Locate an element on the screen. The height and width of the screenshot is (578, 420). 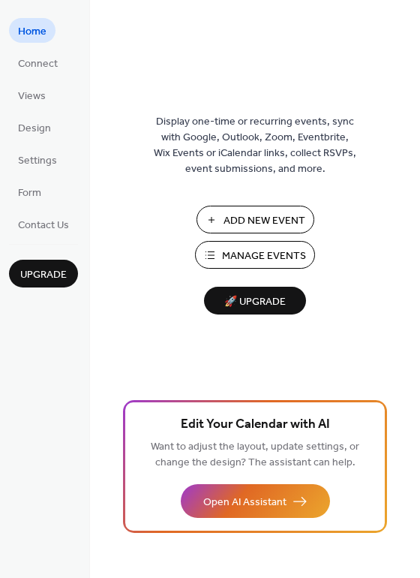
span: Home is located at coordinates (32, 32).